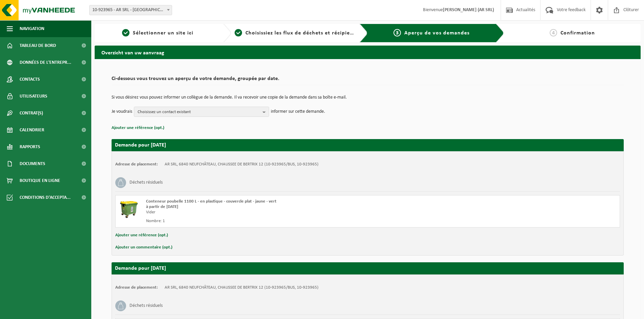  What do you see at coordinates (294, 33) in the screenshot?
I see `a: 2Choisissiez les flux de déchets et récipients` at bounding box center [294, 33].